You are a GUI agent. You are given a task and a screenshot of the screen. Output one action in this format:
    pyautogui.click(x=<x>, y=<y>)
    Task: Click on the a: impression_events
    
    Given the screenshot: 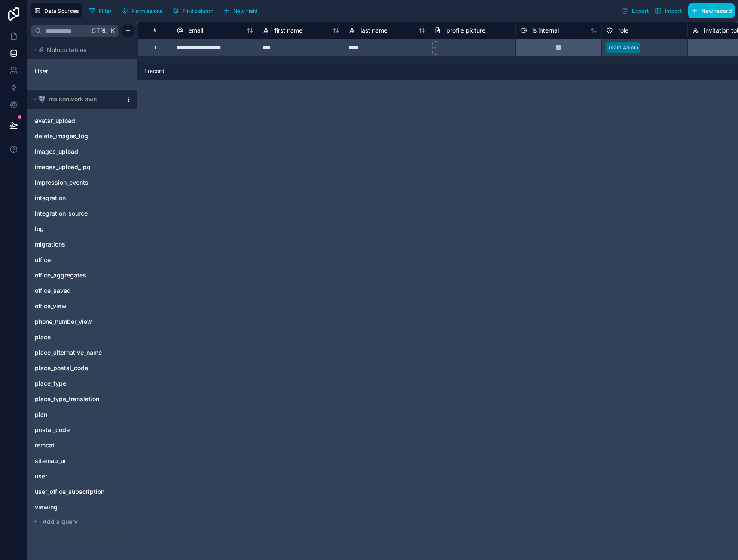 What is the action you would take?
    pyautogui.click(x=74, y=182)
    